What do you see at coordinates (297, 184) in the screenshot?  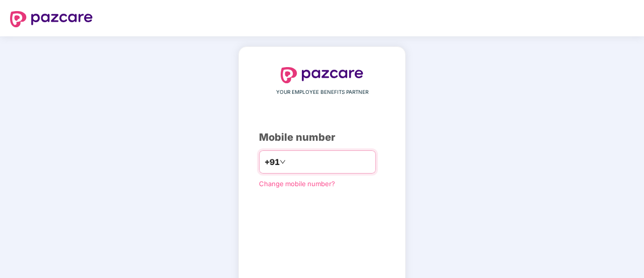 I see `span: Change mobile number?` at bounding box center [297, 184].